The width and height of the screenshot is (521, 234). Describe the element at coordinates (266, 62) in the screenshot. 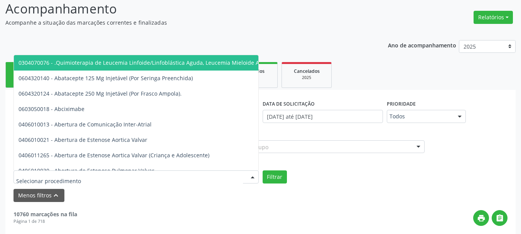

I see `span: 0304070076 - .Quimioterapia de Leucemia Linfoide/Linfoblástica Aguda, Leucemia Mieloide Aguda e L...` at that location.